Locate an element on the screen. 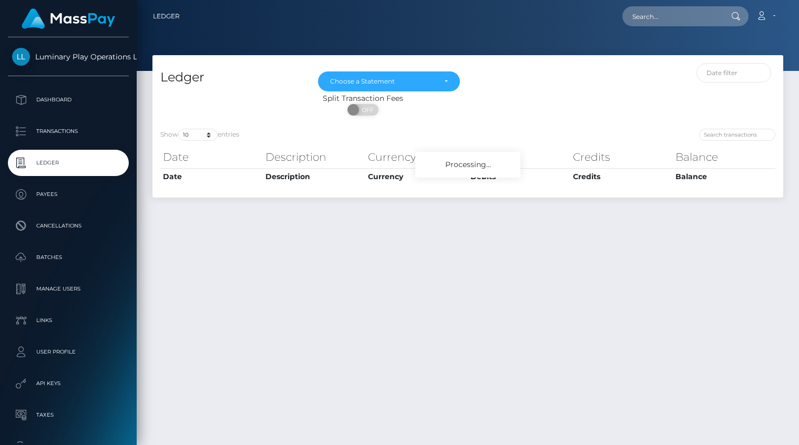  input: Date filter is located at coordinates (734, 73).